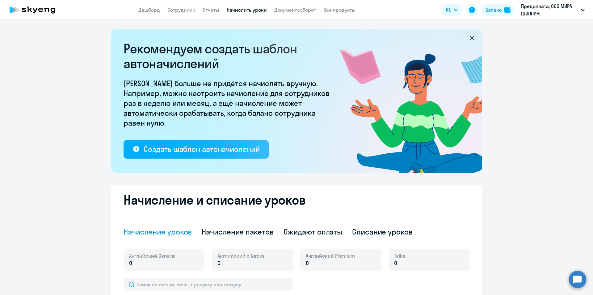 The height and width of the screenshot is (295, 593). I want to click on div: Начисление уроков, so click(158, 232).